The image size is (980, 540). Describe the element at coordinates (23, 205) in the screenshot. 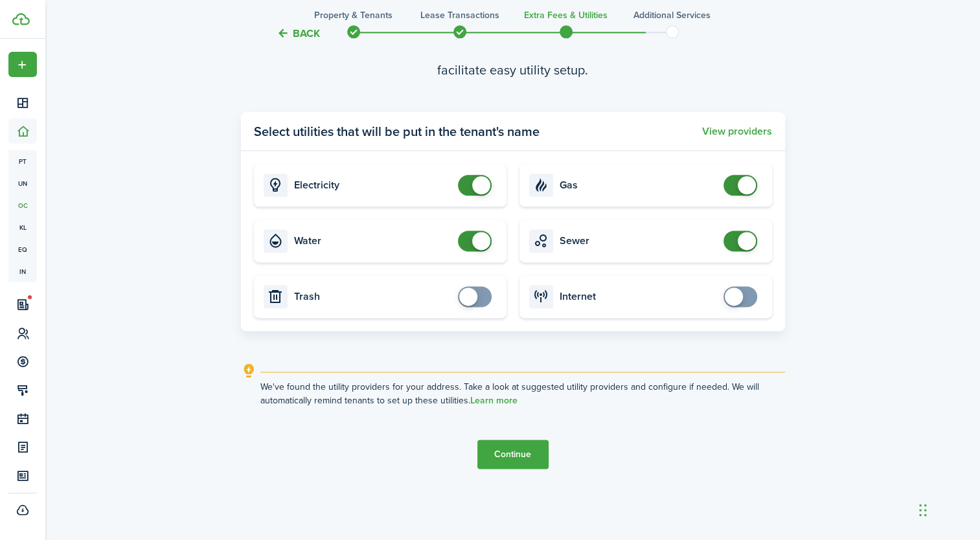

I see `a: oc` at that location.